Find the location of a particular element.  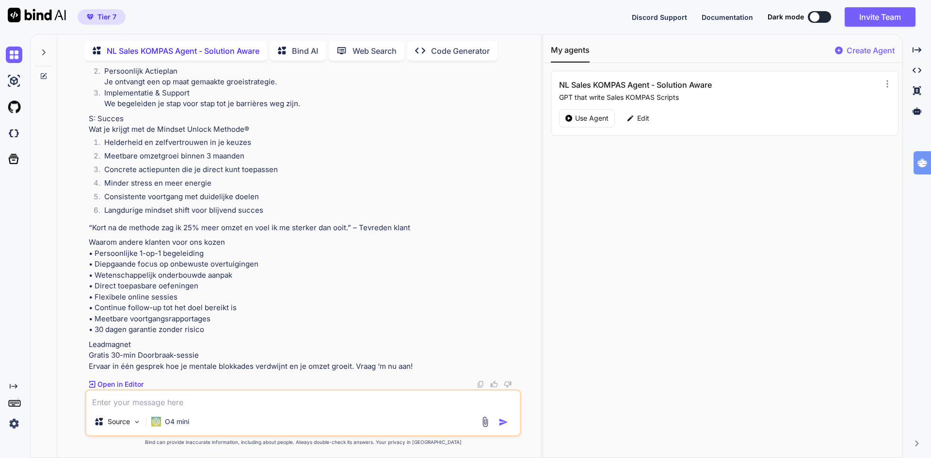

p: O4 mini is located at coordinates (177, 422).